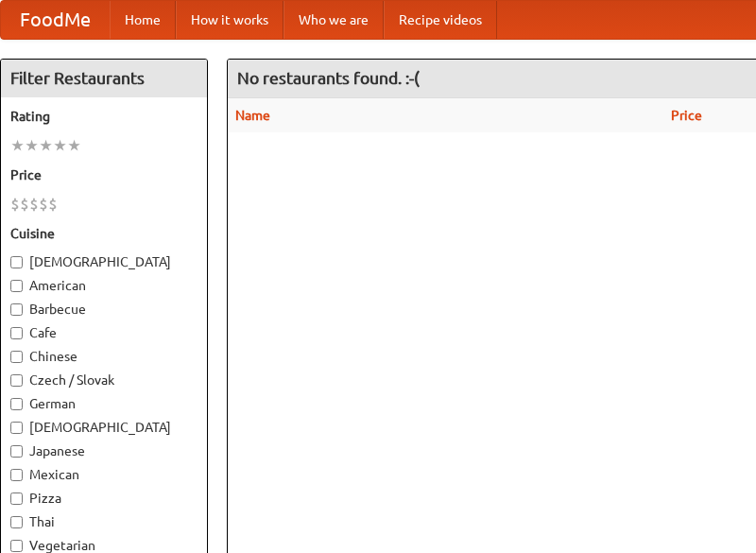 The image size is (756, 553). Describe the element at coordinates (104, 79) in the screenshot. I see `h4: Filter Restaurants` at that location.